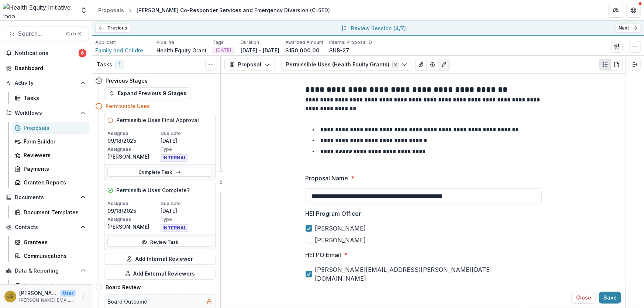  I want to click on p: Tags, so click(218, 43).